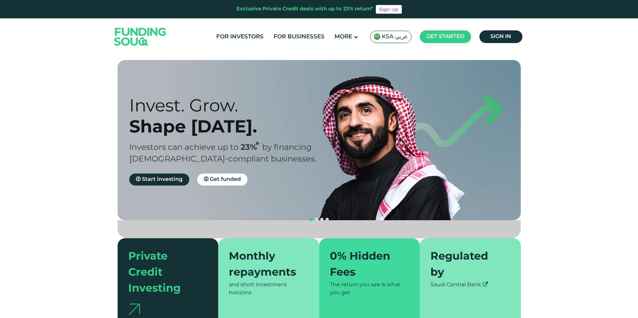 The height and width of the screenshot is (318, 638). I want to click on div: Exclusive Private Credit deals with up to 23% return*, so click(305, 9).